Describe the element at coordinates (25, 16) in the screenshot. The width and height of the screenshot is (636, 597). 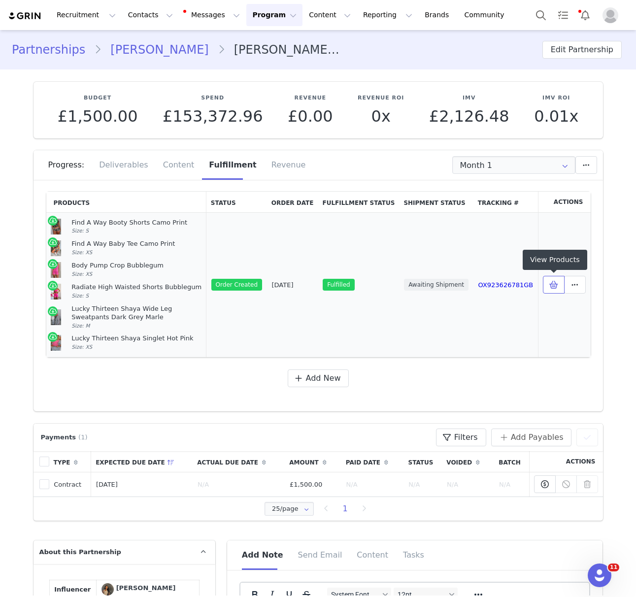
I see `img: grin logo` at that location.